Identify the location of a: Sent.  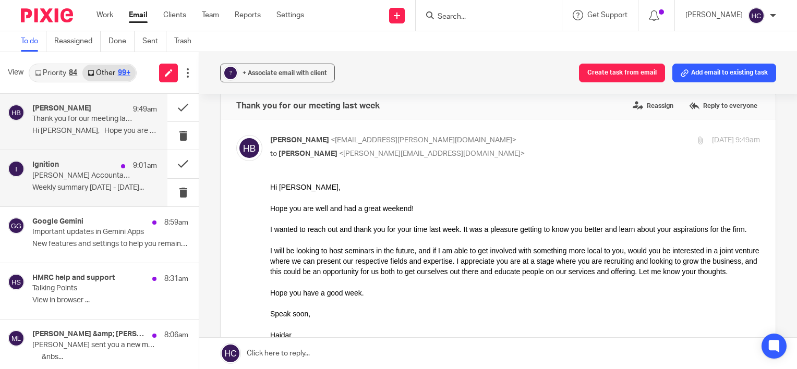
(154, 41).